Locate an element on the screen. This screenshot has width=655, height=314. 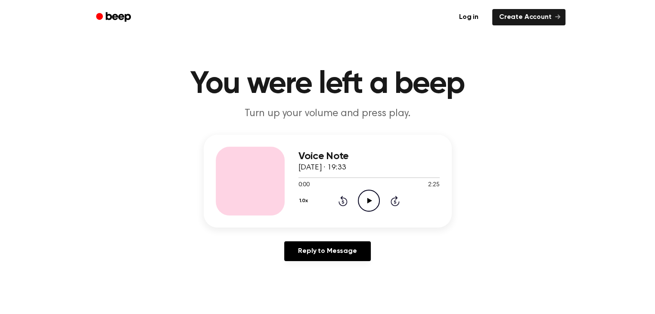
a: Log in is located at coordinates (468, 17).